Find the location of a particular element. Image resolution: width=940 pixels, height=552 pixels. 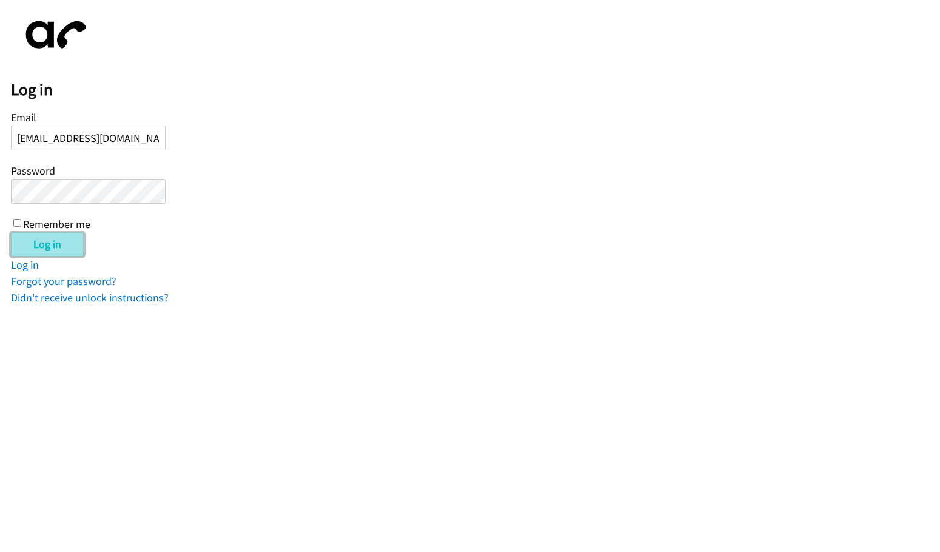

label: Email is located at coordinates (24, 117).